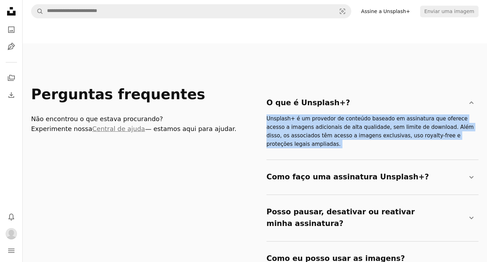 Image resolution: width=487 pixels, height=262 pixels. I want to click on button: Pesquisa visual, so click(342, 11).